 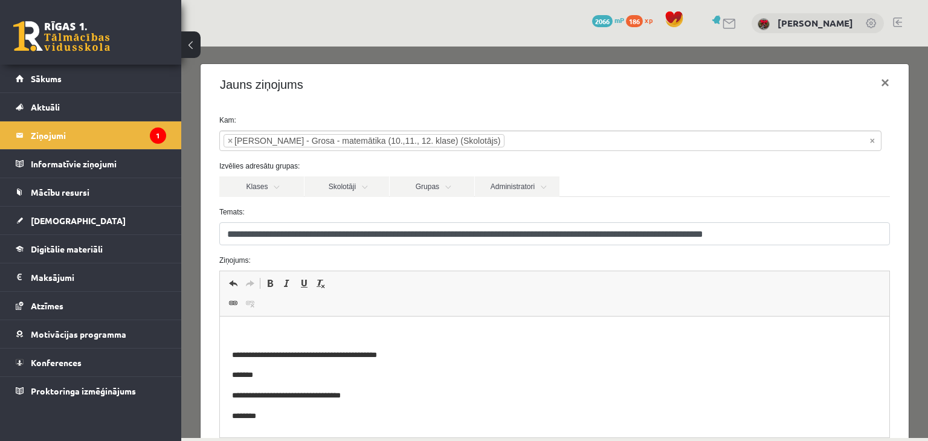 What do you see at coordinates (91, 79) in the screenshot?
I see `a: Sākums` at bounding box center [91, 79].